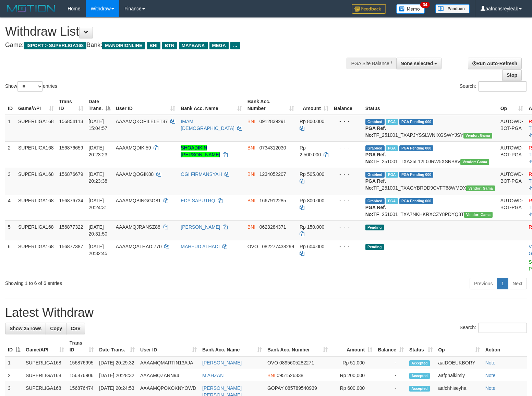  Describe the element at coordinates (430, 181) in the screenshot. I see `td: TF_251001_TXAGYBRDD9CVFT68WMDX` at that location.